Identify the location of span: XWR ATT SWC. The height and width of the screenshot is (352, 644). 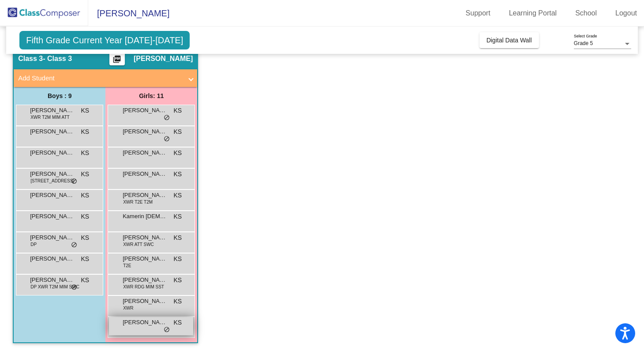
(138, 244).